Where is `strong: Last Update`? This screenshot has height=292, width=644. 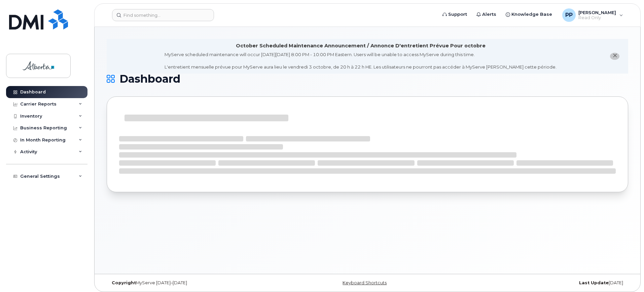
strong: Last Update is located at coordinates (594, 283).